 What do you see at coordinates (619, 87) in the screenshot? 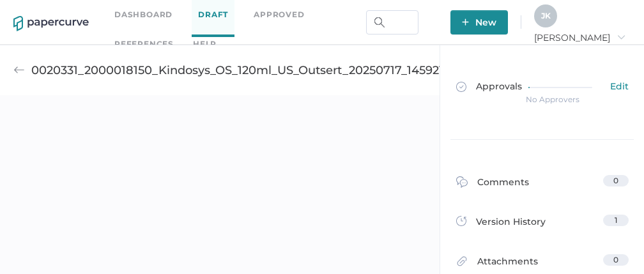
I see `span: Edit` at bounding box center [619, 87].